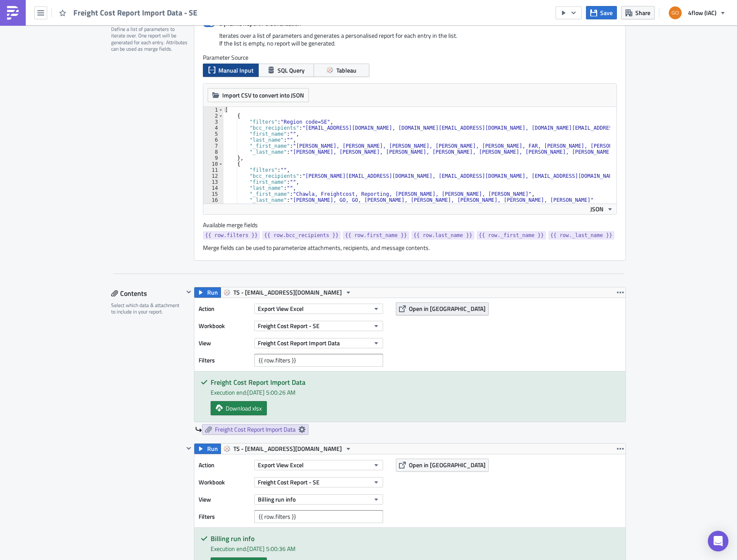  I want to click on span: Save, so click(606, 12).